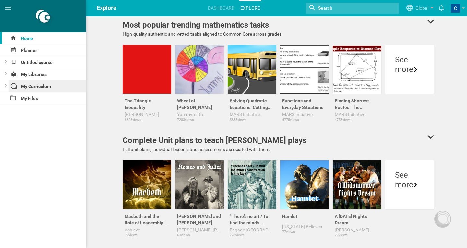 Image resolution: width=467 pixels, height=248 pixels. What do you see at coordinates (357, 120) in the screenshot?
I see `div: 4753 views` at bounding box center [357, 120].